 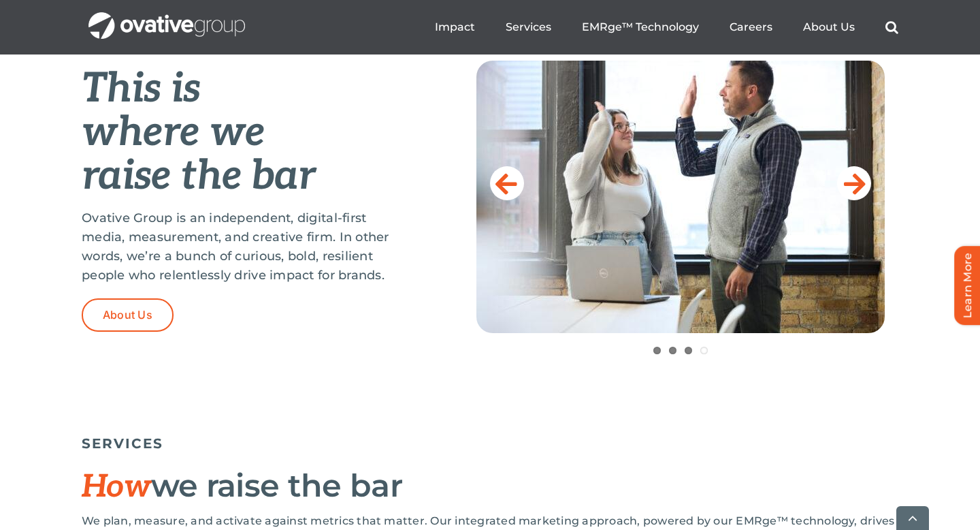 I want to click on h2: we raise the bar, so click(x=490, y=486).